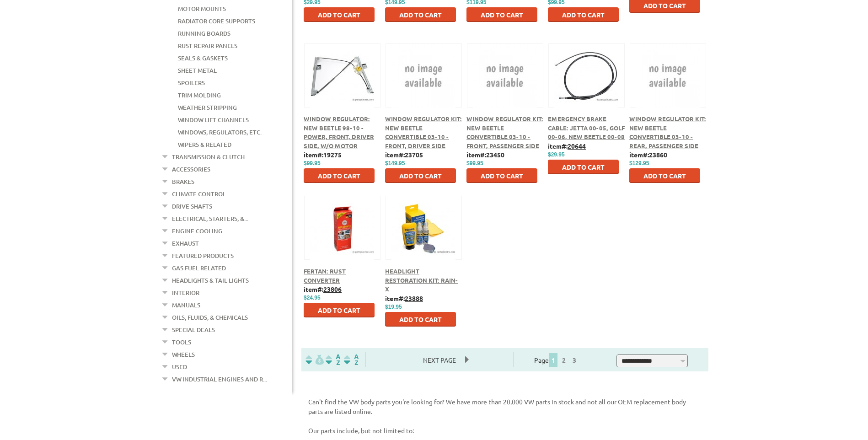 The height and width of the screenshot is (440, 868). Describe the element at coordinates (505, 132) in the screenshot. I see `a: Window Regulator Kit: New Beetle Convertible 03-10 - Front, Passenger Side` at that location.